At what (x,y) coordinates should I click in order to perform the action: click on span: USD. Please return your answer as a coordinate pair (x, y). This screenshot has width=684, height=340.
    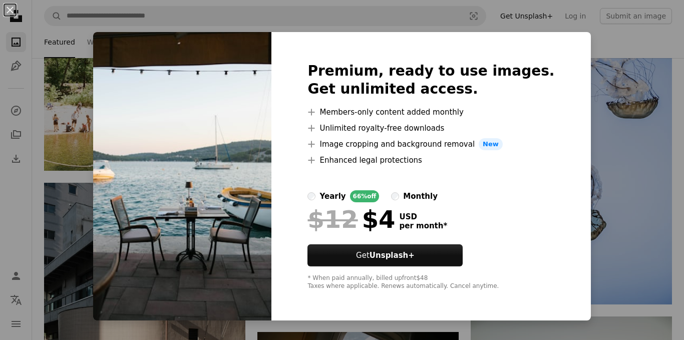
    Looking at the image, I should click on (423, 217).